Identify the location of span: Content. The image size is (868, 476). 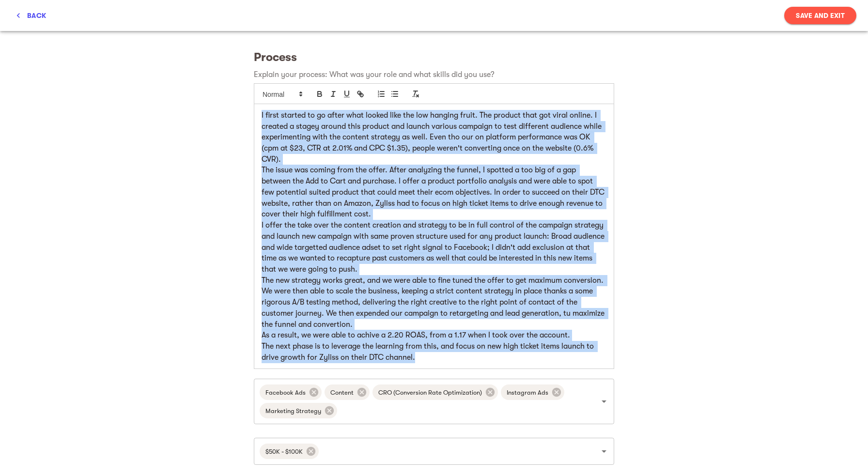
(342, 392).